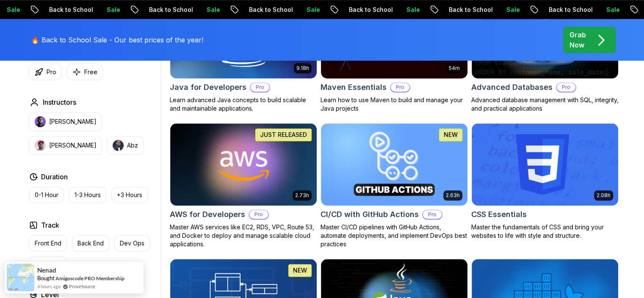  What do you see at coordinates (130, 195) in the screenshot?
I see `button: +3 Hours` at bounding box center [130, 195].